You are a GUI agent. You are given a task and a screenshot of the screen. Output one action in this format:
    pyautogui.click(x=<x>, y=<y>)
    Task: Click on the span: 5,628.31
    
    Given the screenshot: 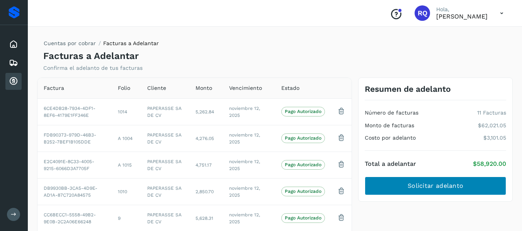 What is the action you would take?
    pyautogui.click(x=204, y=219)
    